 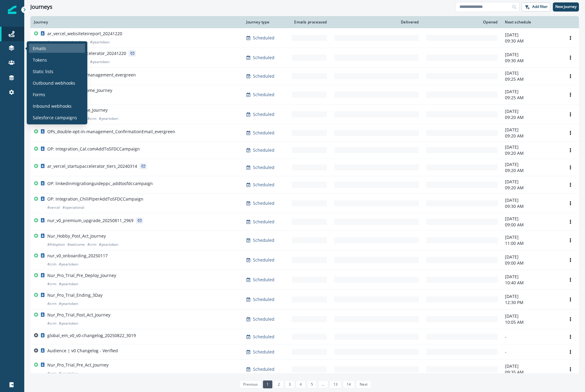 I want to click on div: Next schedule, so click(x=532, y=22).